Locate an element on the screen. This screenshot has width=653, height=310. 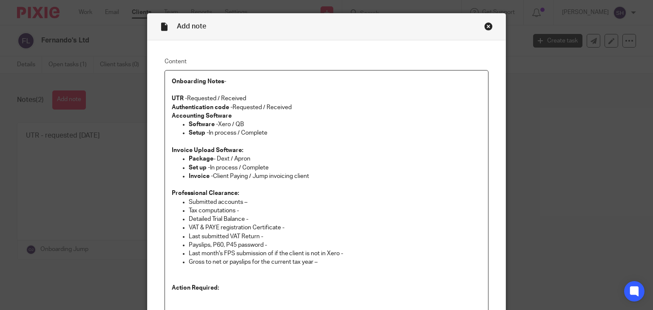
p: Payslips, P60, P45 password - is located at coordinates (335, 245).